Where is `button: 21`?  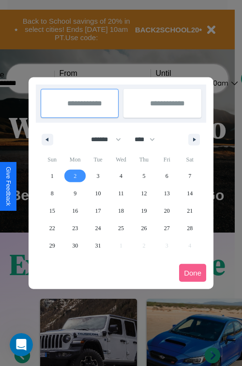
button: 21 is located at coordinates (190, 211).